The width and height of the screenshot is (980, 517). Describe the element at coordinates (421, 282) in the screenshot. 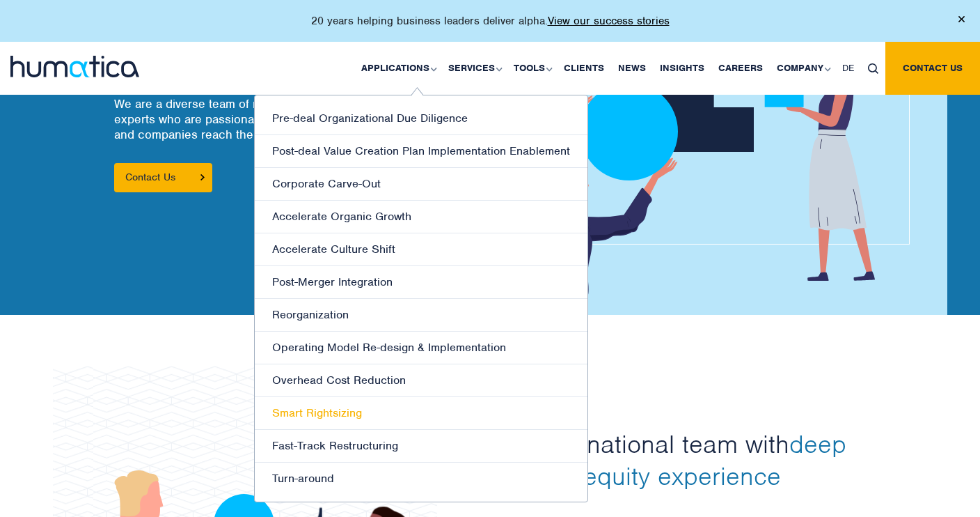

I see `a: Post-Merger Integration` at that location.